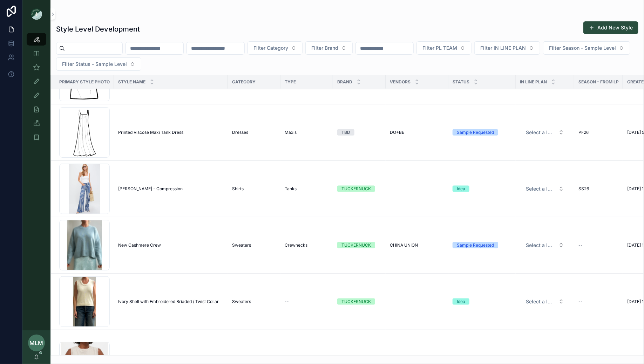 Image resolution: width=644 pixels, height=364 pixels. What do you see at coordinates (132, 82) in the screenshot?
I see `span: Style Name` at bounding box center [132, 82].